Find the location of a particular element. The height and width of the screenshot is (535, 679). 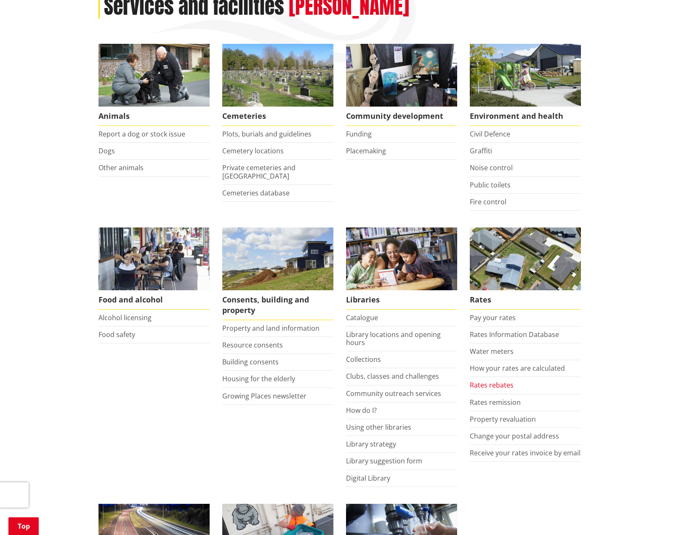

span: Libraries is located at coordinates (402, 300).